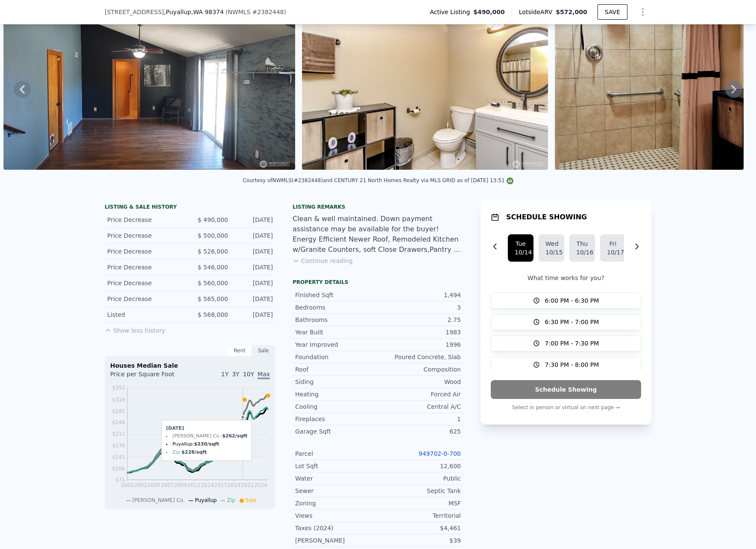 The height and width of the screenshot is (549, 756). Describe the element at coordinates (546, 217) in the screenshot. I see `h1: SCHEDULE SHOWING` at that location.